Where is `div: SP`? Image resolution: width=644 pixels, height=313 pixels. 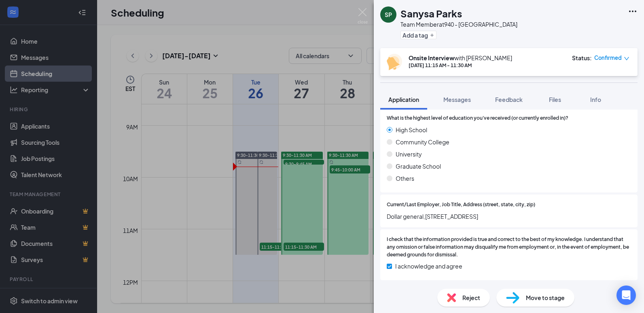
div: SP is located at coordinates (388, 15).